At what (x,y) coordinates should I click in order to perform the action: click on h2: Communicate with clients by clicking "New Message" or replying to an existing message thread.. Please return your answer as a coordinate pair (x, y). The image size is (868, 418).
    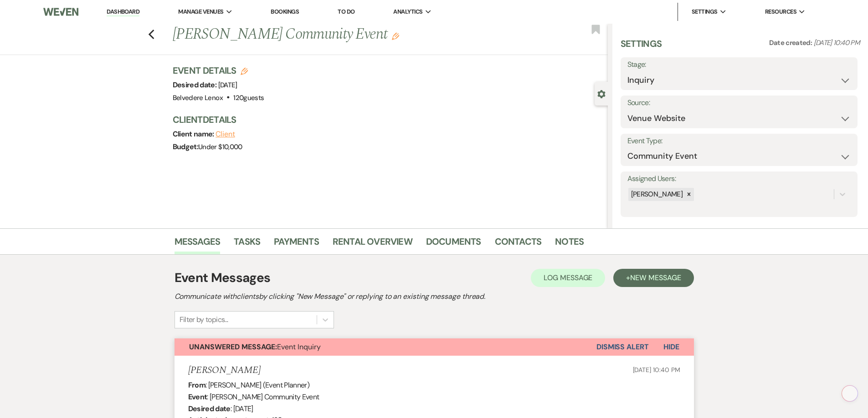
    Looking at the image, I should click on (434, 297).